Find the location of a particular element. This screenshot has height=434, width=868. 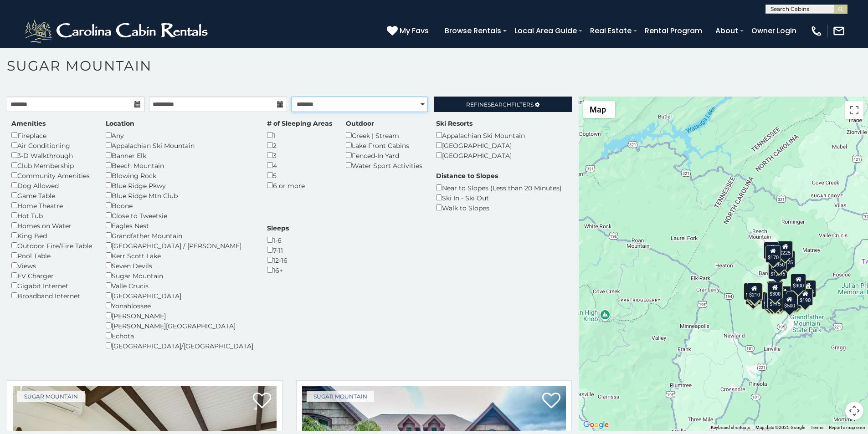

label: Ski Resorts is located at coordinates (454, 123).